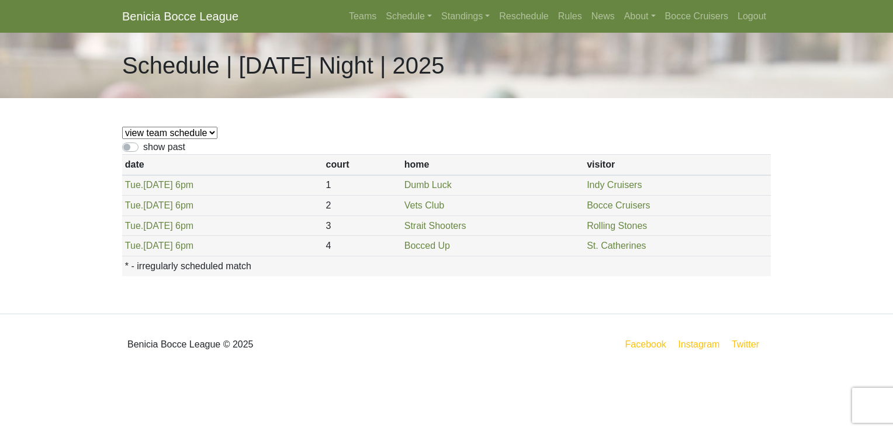 The image size is (893, 431). What do you see at coordinates (427, 245) in the screenshot?
I see `a: Bocced Up` at bounding box center [427, 245].